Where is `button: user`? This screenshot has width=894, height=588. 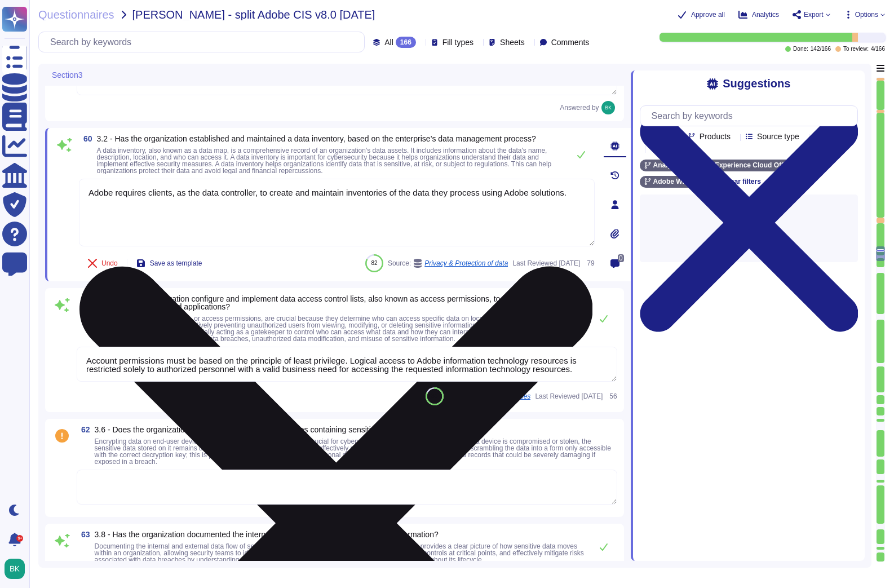
button: user is located at coordinates (18, 569).